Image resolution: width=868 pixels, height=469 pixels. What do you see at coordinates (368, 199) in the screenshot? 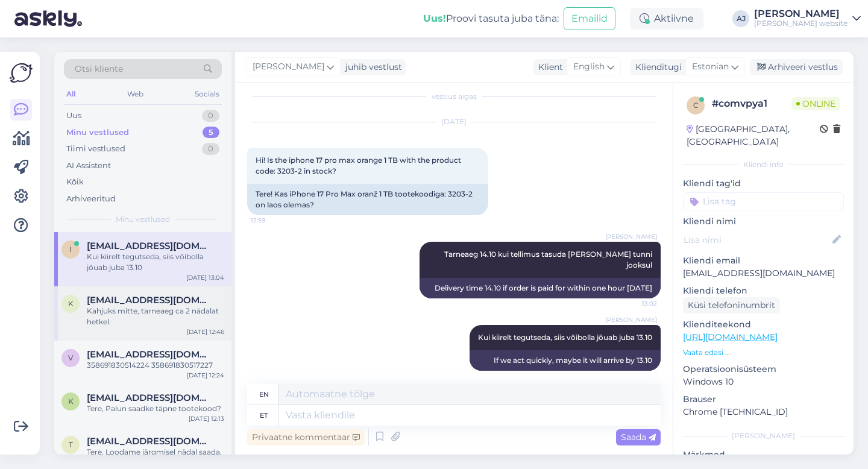
I see `div: Tere! Kas iPhone 17 Pro Max oranž 1 TB tootekoodiga: 3203-2 on laos olemas?` at bounding box center [368, 199].